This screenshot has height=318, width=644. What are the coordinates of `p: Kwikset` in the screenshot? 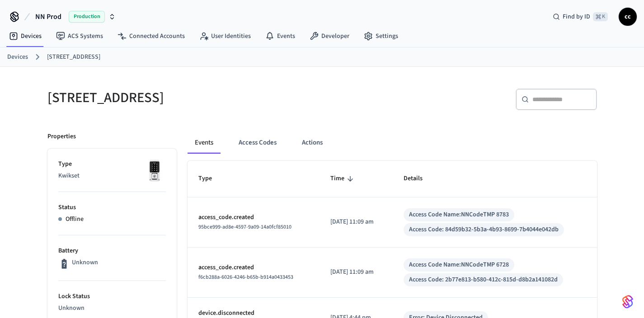 It's located at (112, 176).